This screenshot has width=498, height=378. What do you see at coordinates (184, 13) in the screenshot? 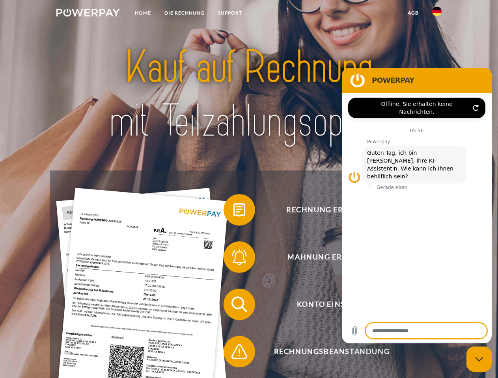
I see `a: DIE RECHNUNG` at bounding box center [184, 13].